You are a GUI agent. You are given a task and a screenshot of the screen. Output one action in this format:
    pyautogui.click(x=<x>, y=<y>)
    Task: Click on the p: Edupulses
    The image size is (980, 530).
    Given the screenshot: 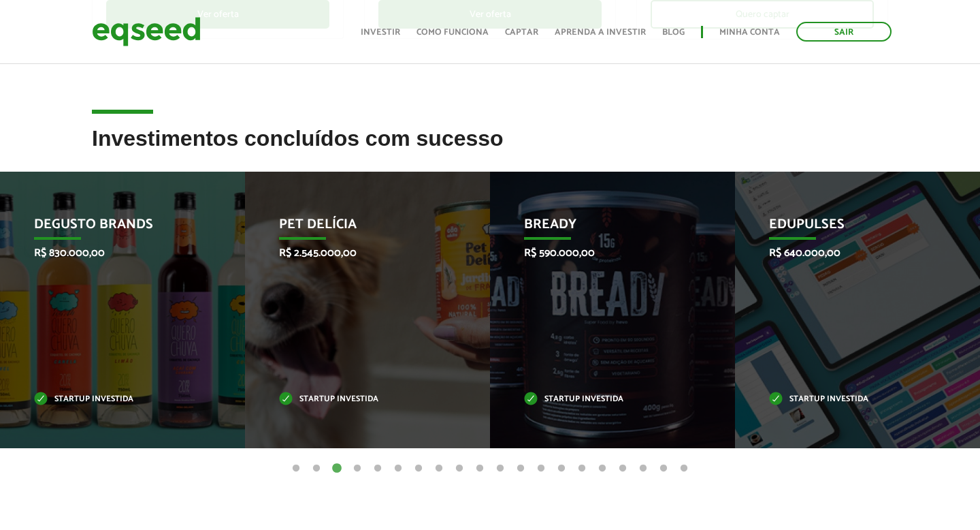 What is the action you would take?
    pyautogui.click(x=847, y=228)
    